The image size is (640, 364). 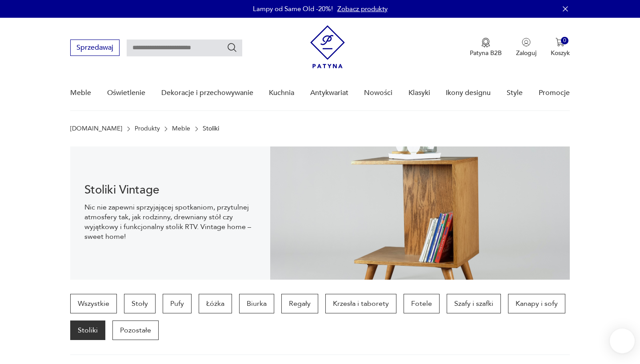 What do you see at coordinates (515, 93) in the screenshot?
I see `a: Style` at bounding box center [515, 93].